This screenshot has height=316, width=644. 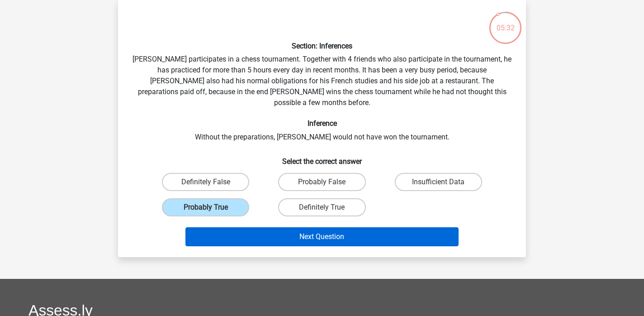 What do you see at coordinates (322, 208) in the screenshot?
I see `label: Definitely True` at bounding box center [322, 208].